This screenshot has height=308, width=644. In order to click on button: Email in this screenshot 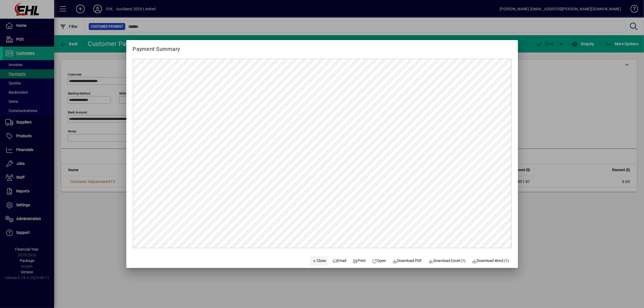, I will do `click(339, 261)`.